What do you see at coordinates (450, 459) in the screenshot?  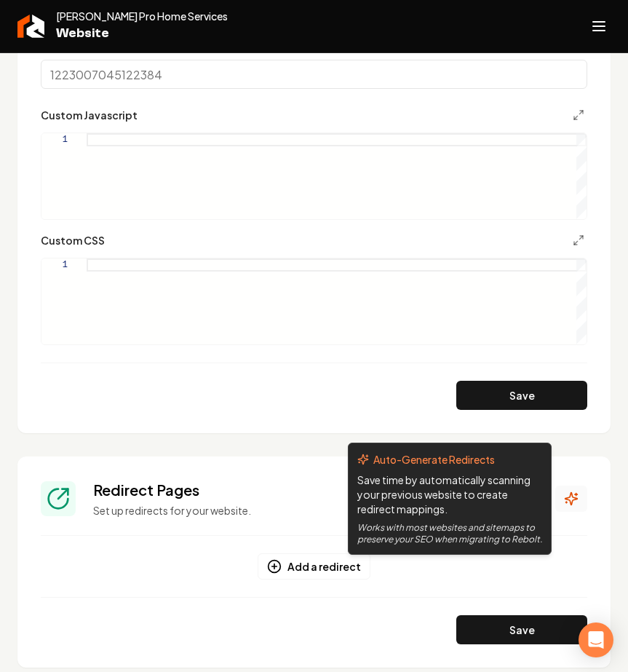 I see `h3: Auto-Generate Redirects` at bounding box center [450, 459].